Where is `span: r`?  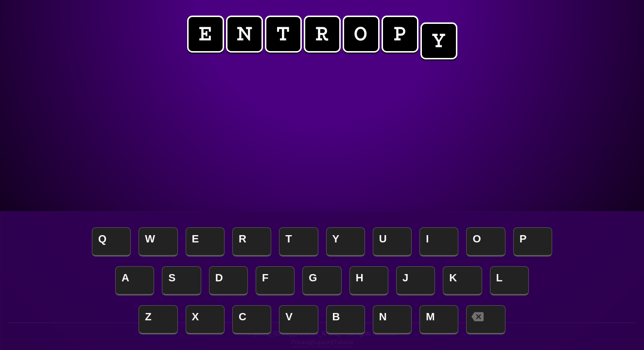
span: r is located at coordinates (322, 34).